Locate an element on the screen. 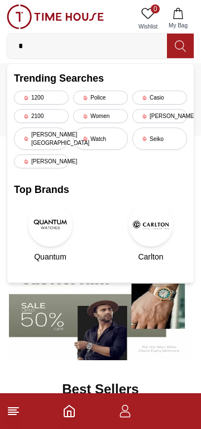 This screenshot has height=429, width=201. img: Men's Watches Banner is located at coordinates (101, 309).